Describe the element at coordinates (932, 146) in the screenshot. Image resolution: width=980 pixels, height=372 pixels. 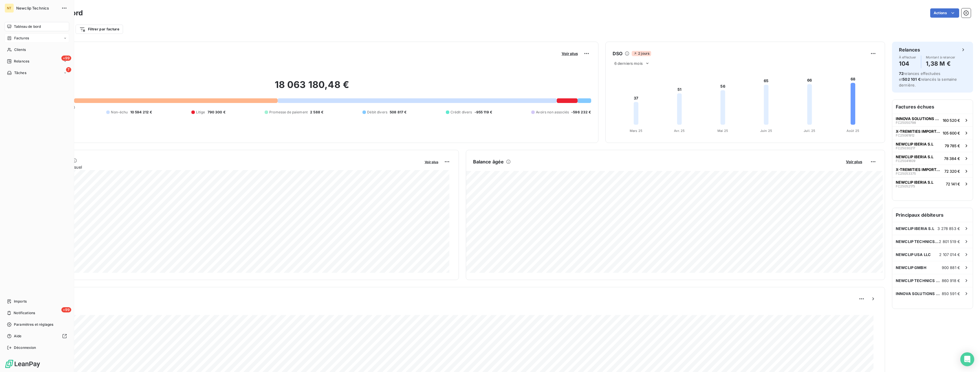
I see `button: NEWCLIP IBERIA S.LFC2503021779 785 €` at that location.